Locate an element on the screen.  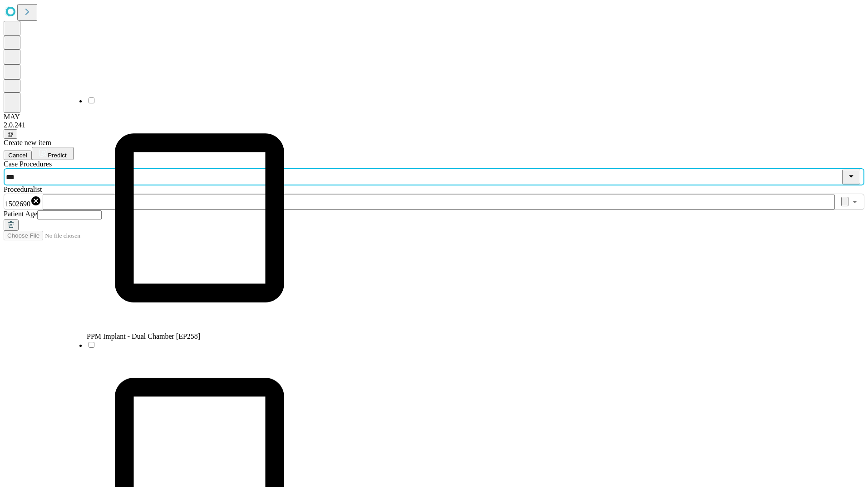
button: Close is located at coordinates (851, 177).